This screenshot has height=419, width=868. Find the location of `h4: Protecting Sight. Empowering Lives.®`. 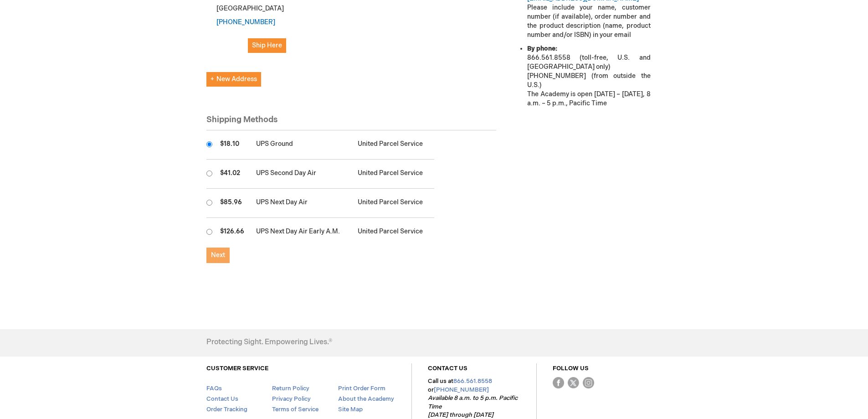

h4: Protecting Sight. Empowering Lives.® is located at coordinates (269, 343).